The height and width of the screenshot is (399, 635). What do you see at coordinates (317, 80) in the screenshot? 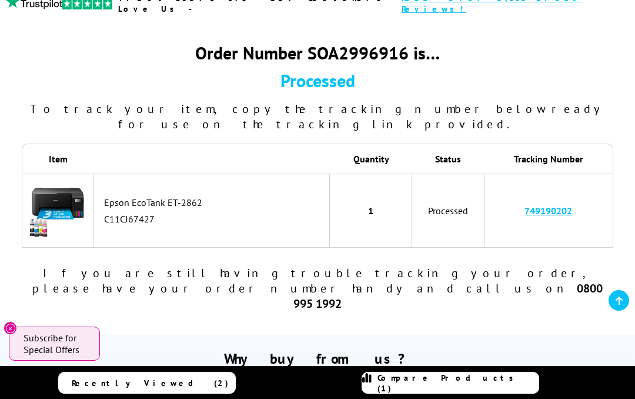
I see `div: Processed` at bounding box center [317, 80].